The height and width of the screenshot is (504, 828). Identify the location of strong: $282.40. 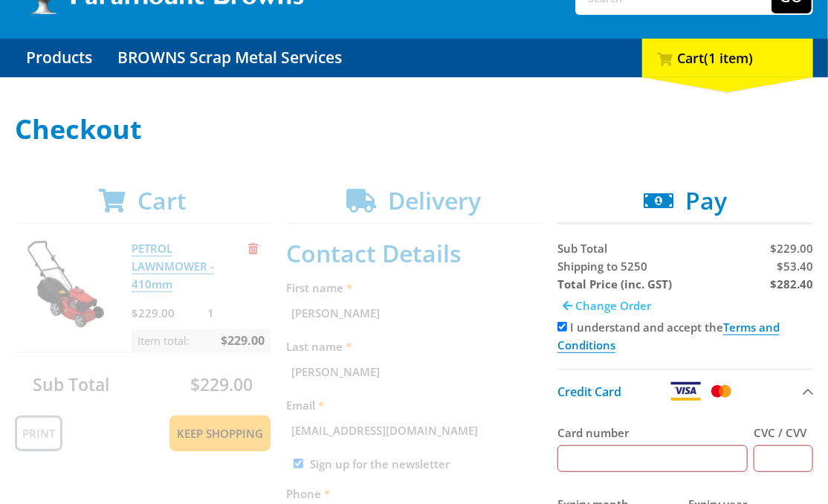
(791, 284).